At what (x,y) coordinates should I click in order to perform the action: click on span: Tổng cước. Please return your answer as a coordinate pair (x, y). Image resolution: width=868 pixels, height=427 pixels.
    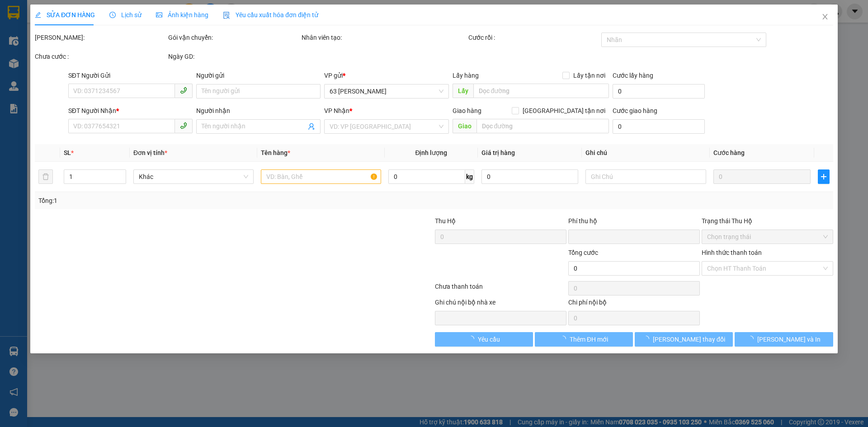
    Looking at the image, I should click on (583, 252).